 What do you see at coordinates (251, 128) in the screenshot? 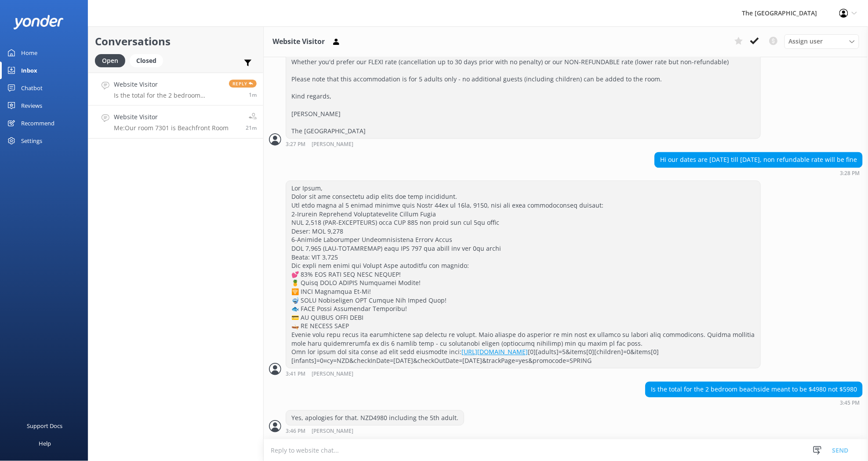
I see `span: Oct 05 2025 05:25pm (UTC -10:00) Pacific/Honolulu` at bounding box center [251, 128].